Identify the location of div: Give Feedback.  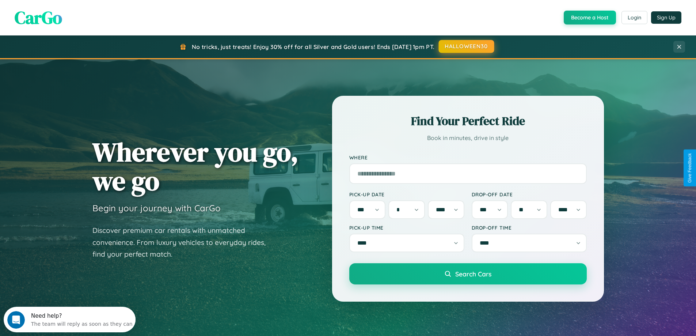
(690, 168).